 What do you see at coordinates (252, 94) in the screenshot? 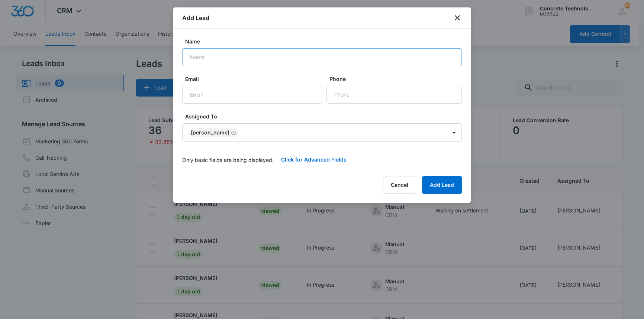
I see `input: Email` at bounding box center [252, 94].